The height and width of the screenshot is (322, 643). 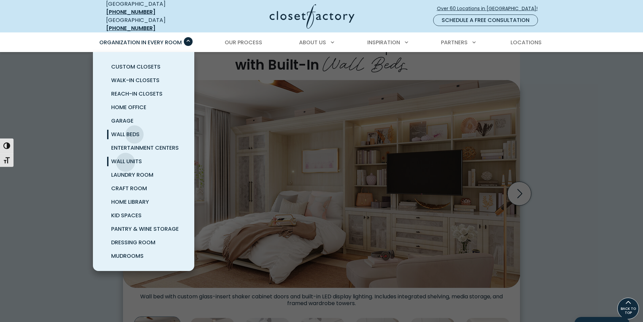 I want to click on a: BACK TO TOP, so click(x=628, y=308).